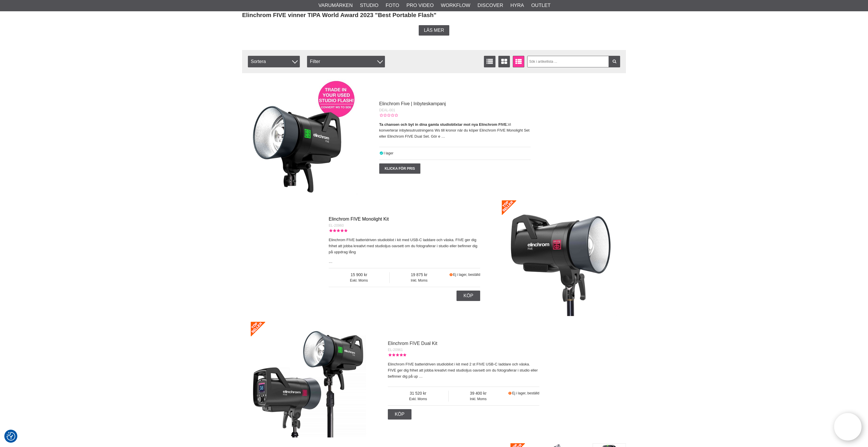 The height and width of the screenshot is (447, 868). I want to click on span: Sortera, so click(274, 61).